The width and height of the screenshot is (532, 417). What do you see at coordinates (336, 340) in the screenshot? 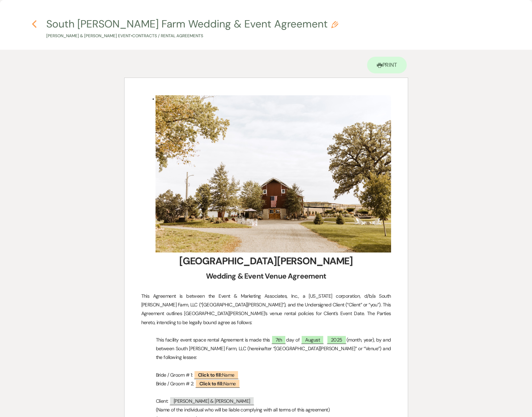
I see `span: 2025` at bounding box center [336, 340].